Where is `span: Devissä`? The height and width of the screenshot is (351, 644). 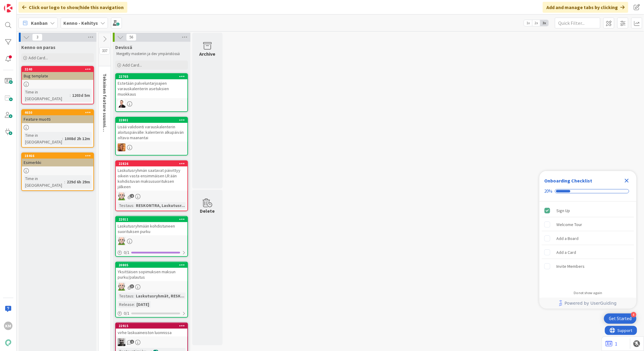
span: Devissä is located at coordinates (124, 47).